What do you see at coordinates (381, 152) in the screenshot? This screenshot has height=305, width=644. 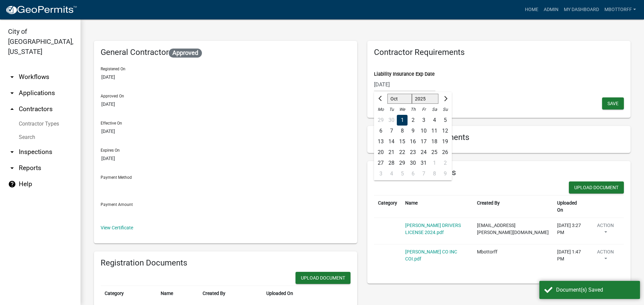 I see `div: Monday, October 20, 2025` at bounding box center [381, 152].